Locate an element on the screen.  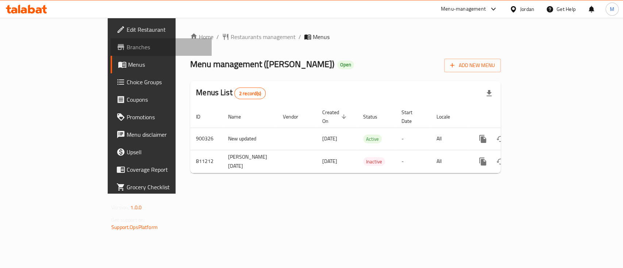
a: Promotions is located at coordinates (161, 117).